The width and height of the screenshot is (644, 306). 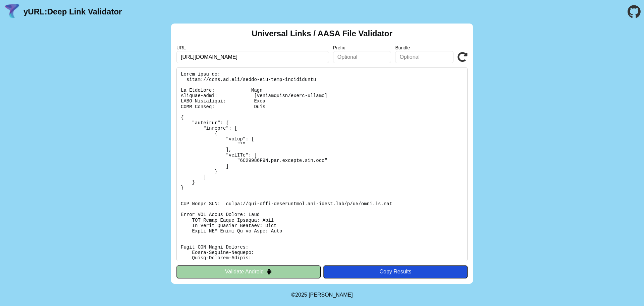 What do you see at coordinates (252, 48) in the screenshot?
I see `label: URL` at bounding box center [252, 48].